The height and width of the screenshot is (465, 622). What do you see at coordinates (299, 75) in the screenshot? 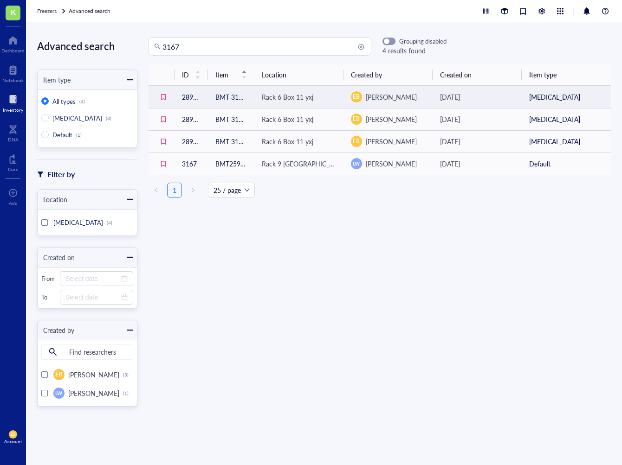
I see `th: Location` at bounding box center [299, 75].